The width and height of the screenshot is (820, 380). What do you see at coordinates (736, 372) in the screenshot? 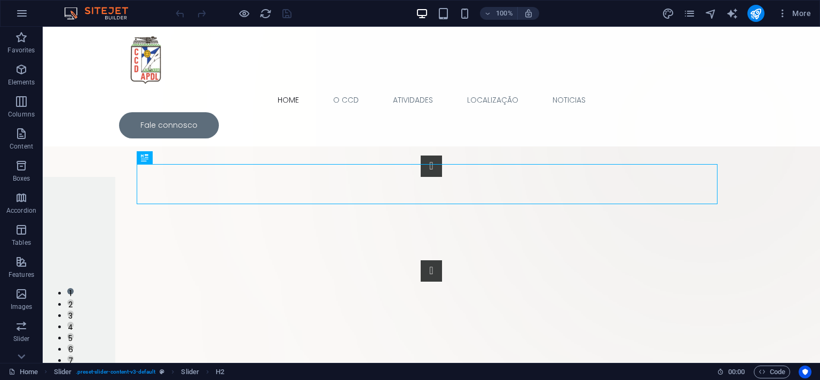
I see `span: 00 00` at bounding box center [736, 372].